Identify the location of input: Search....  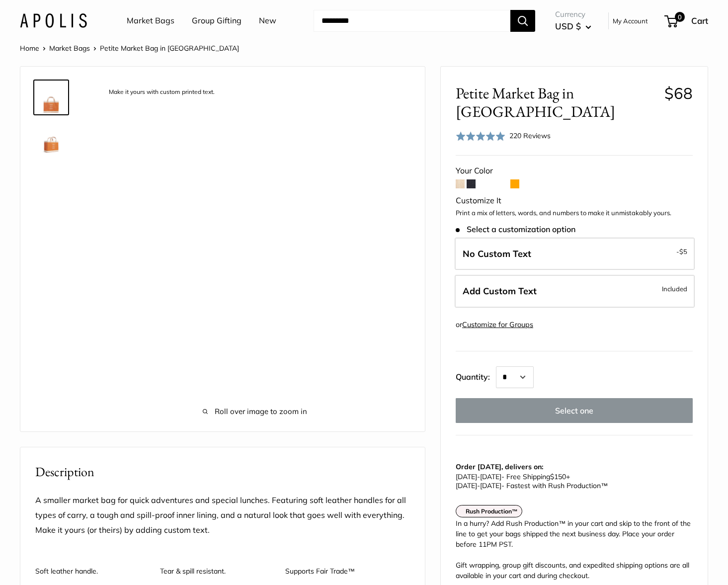
(412, 21).